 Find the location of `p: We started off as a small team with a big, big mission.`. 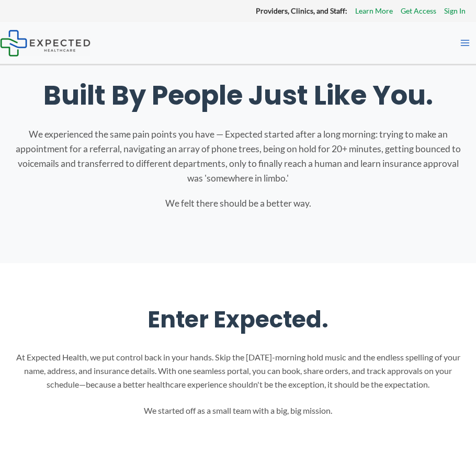

p: We started off as a small team with a big, big mission. is located at coordinates (238, 411).